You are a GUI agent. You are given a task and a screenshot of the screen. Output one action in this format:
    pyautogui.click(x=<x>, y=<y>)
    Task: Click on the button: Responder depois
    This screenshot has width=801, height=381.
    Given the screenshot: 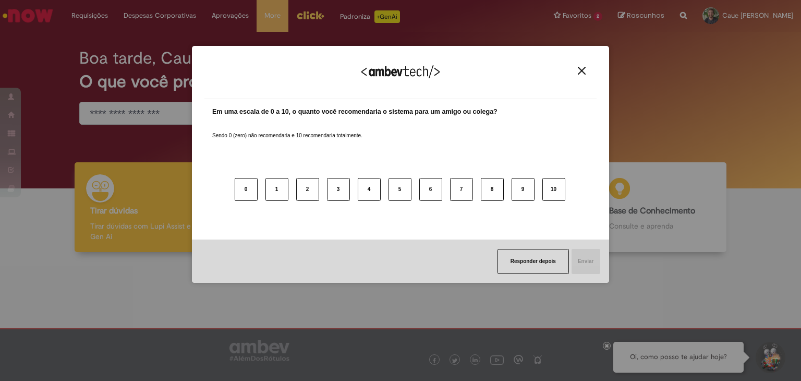 What is the action you would take?
    pyautogui.click(x=533, y=261)
    